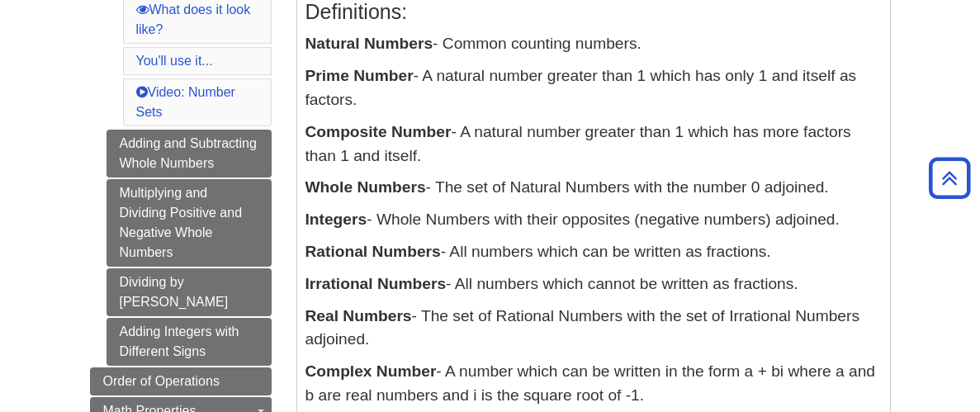 Image resolution: width=980 pixels, height=412 pixels. Describe the element at coordinates (189, 223) in the screenshot. I see `a: Multiplying and Dividing Positive and Negative Whole Numbers` at that location.